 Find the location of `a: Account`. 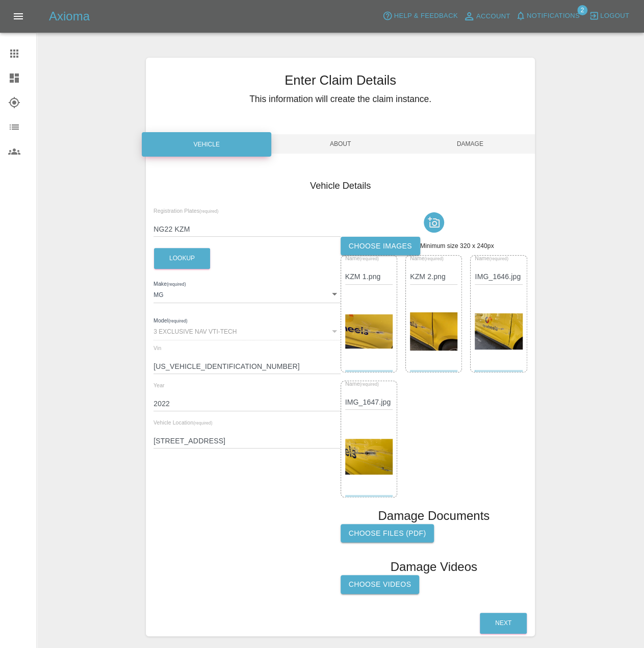

a: Account is located at coordinates (487, 16).